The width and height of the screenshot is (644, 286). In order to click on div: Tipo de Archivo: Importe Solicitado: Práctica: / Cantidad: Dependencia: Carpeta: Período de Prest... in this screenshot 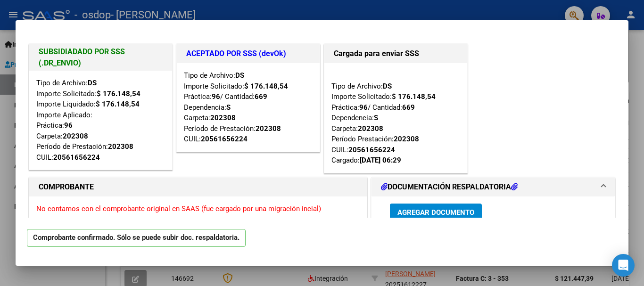, I will do `click(248, 108)`.